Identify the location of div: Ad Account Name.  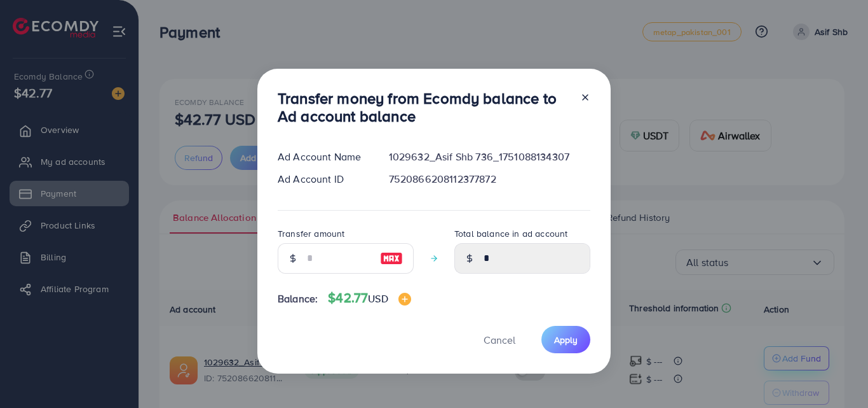
(323, 156).